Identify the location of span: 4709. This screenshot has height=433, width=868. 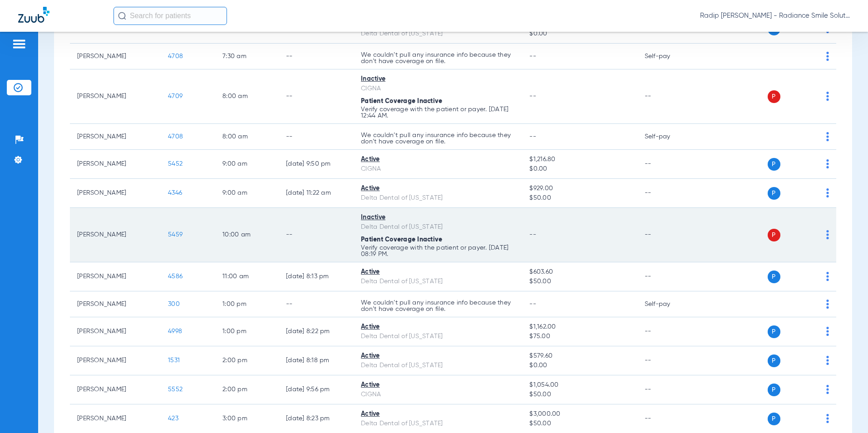
(175, 96).